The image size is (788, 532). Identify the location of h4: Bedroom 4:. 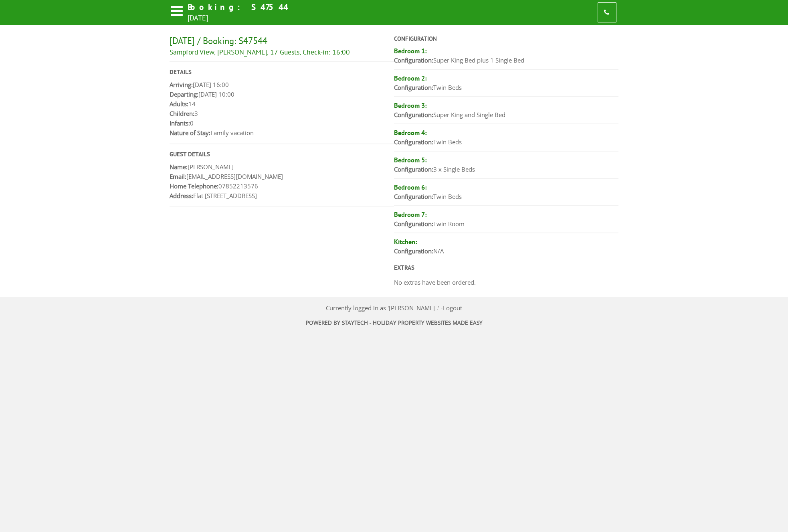
(506, 133).